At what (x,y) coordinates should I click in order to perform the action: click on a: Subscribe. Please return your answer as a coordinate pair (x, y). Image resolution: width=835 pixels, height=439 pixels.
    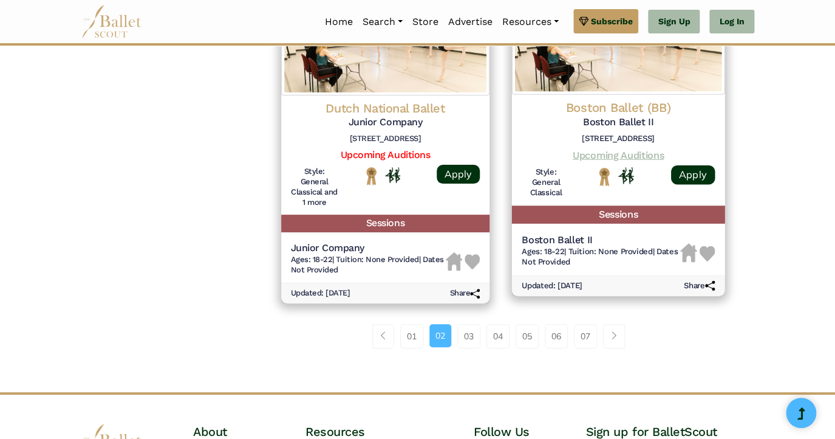
    Looking at the image, I should click on (606, 21).